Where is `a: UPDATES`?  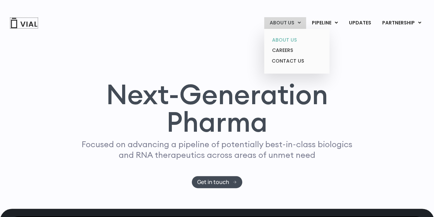
a: UPDATES is located at coordinates (360, 23).